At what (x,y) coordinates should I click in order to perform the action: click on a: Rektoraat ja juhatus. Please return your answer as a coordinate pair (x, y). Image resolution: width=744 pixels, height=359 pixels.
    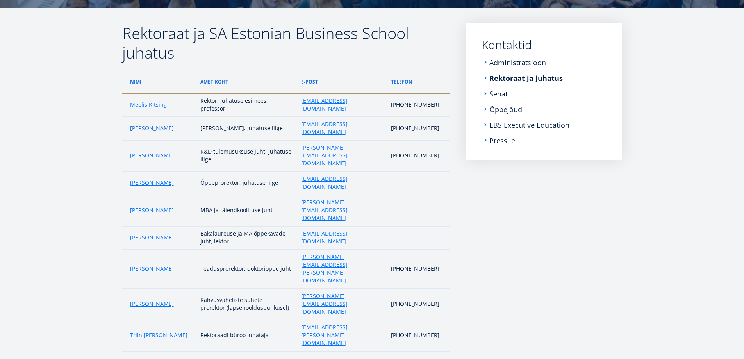
    Looking at the image, I should click on (526, 78).